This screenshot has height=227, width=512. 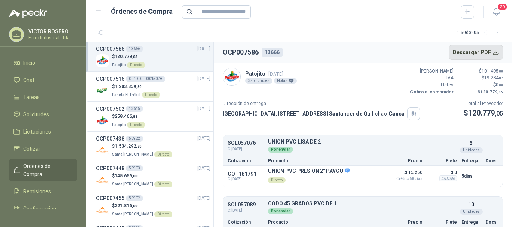 What do you see at coordinates (471, 176) in the screenshot?
I see `p: 5 días` at bounding box center [471, 176].